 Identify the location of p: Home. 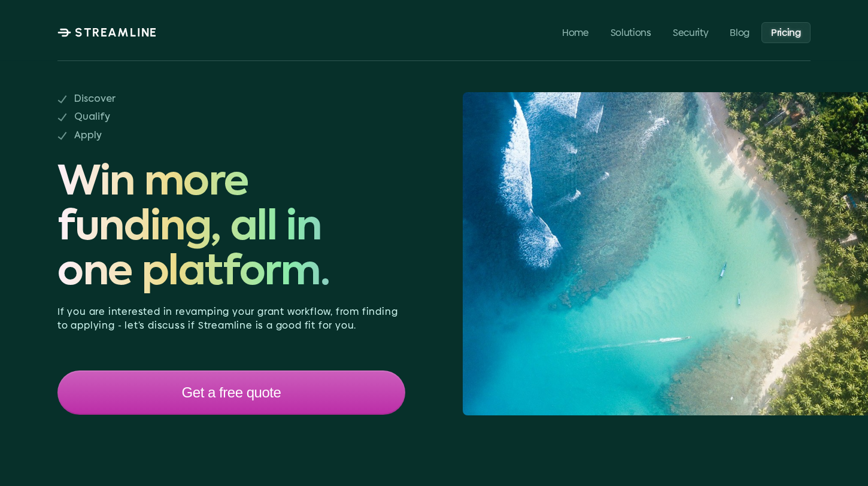
(575, 31).